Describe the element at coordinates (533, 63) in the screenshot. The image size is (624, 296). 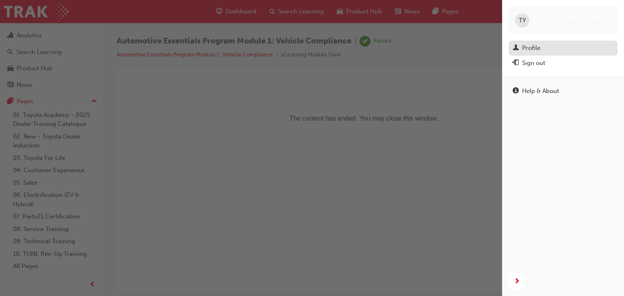
I see `div: Sign out` at that location.